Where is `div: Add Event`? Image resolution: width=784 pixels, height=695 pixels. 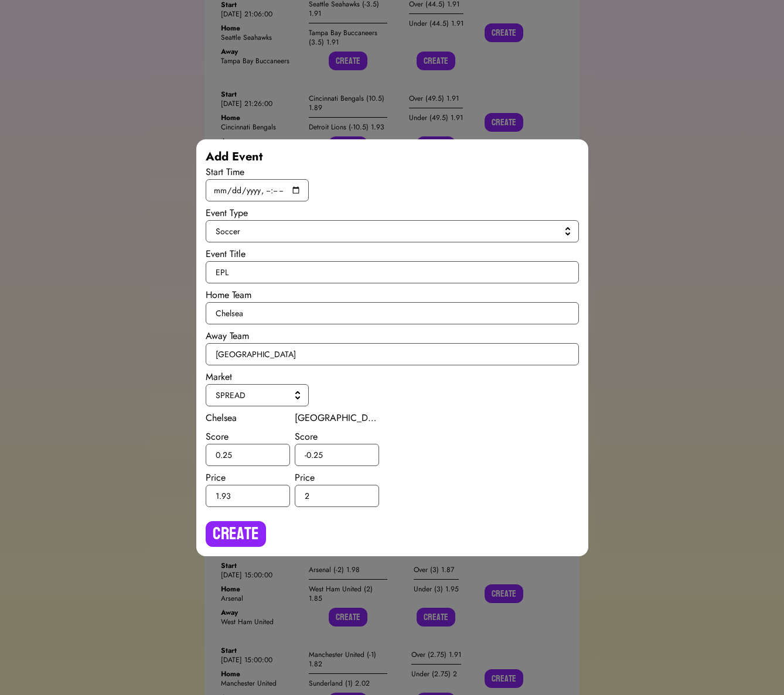 div: Add Event is located at coordinates (392, 157).